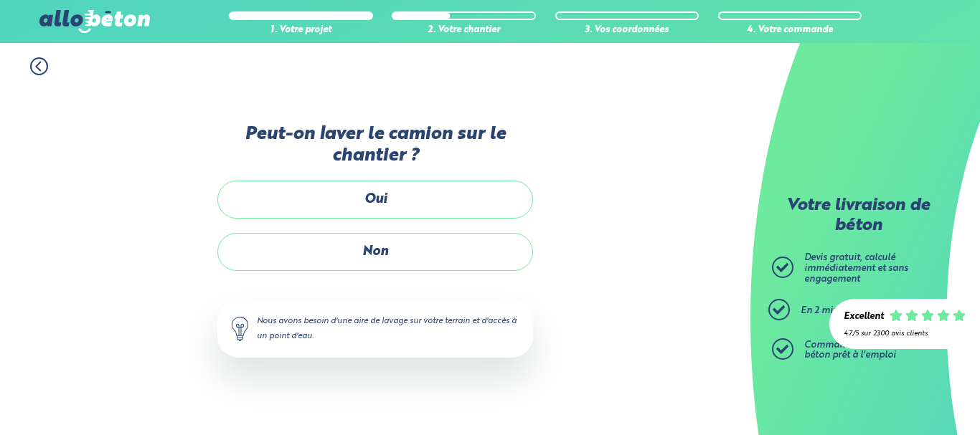  I want to click on span: Commandez ensuite votre béton prêt à l'emploi, so click(862, 350).